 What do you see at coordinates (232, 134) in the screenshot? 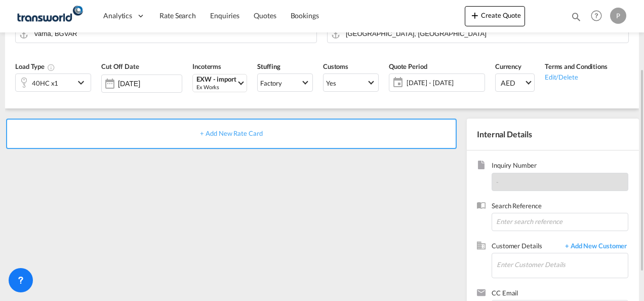
I see `div: + Add New Rate Card` at bounding box center [232, 134].